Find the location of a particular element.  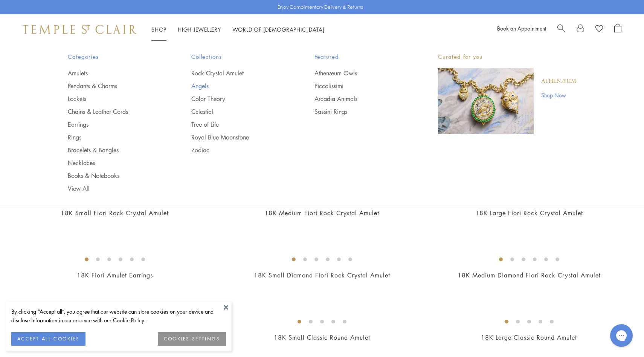

a: 18K Large Fiori Rock Crystal Amulet is located at coordinates (529, 213).